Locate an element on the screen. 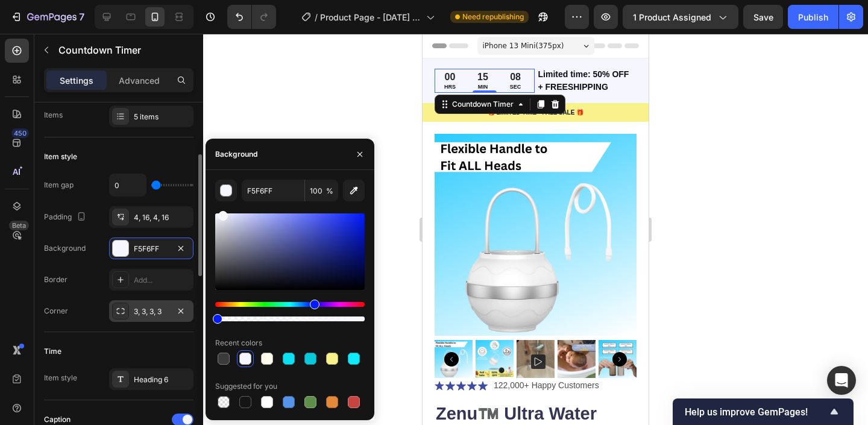 This screenshot has height=425, width=868. div: Add... is located at coordinates (162, 280).